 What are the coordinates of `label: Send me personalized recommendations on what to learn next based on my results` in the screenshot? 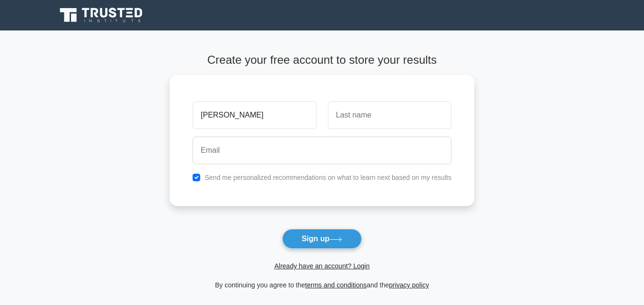 It's located at (328, 178).